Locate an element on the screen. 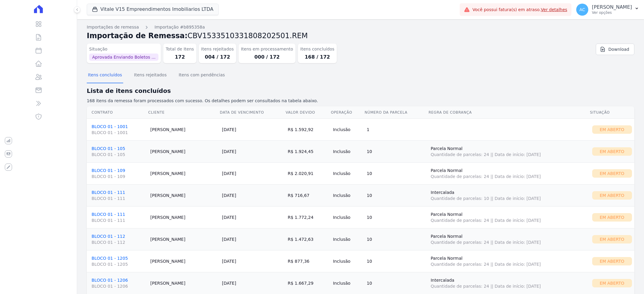 The width and height of the screenshot is (644, 294). h2: Importação de Remessa: is located at coordinates (361, 36).